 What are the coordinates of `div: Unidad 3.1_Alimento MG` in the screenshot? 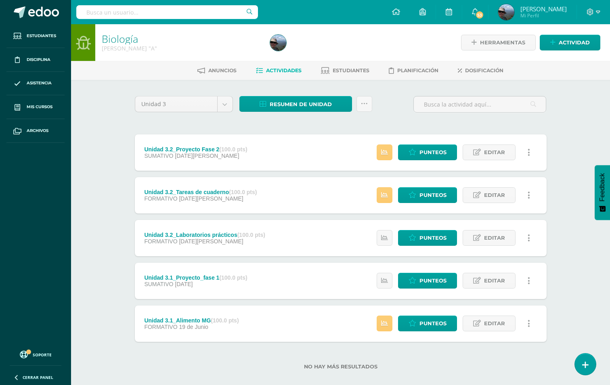 It's located at (191, 321).